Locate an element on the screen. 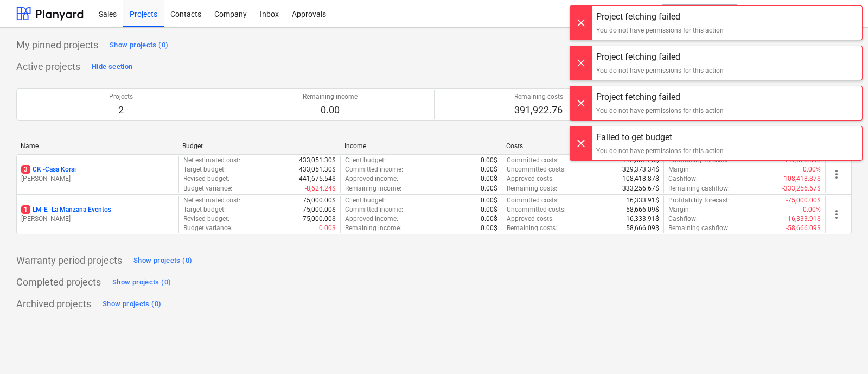  div: Name is located at coordinates (97, 146).